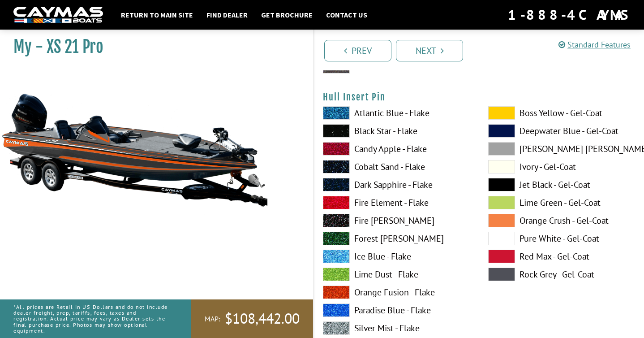  What do you see at coordinates (561, 221) in the screenshot?
I see `label: Orange Crush - Gel-Coat` at bounding box center [561, 221].